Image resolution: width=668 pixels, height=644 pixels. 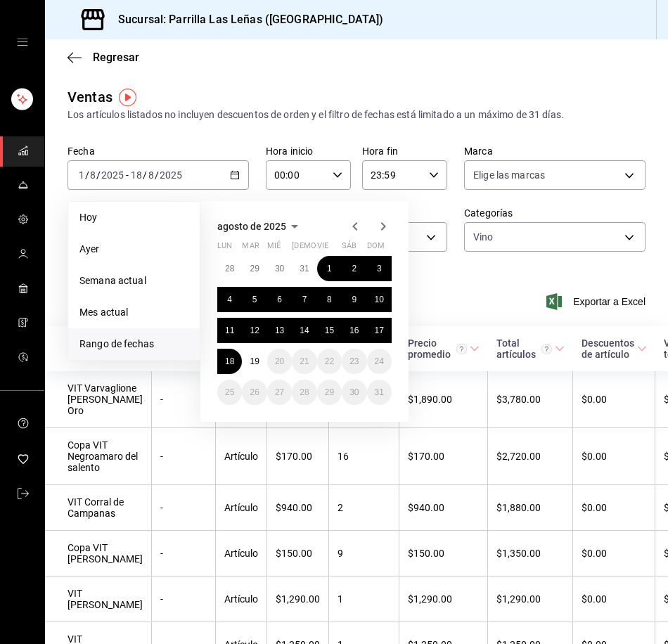 I want to click on button: 31 de julio de 2025, so click(x=304, y=268).